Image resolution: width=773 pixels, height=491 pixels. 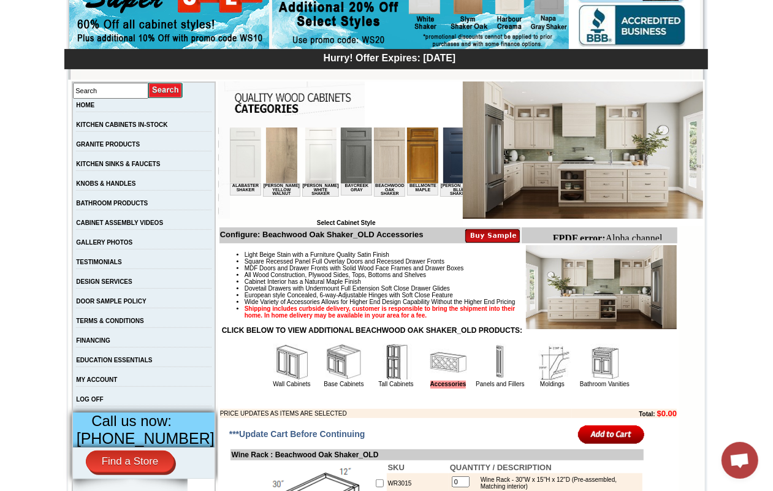 What do you see at coordinates (602, 287) in the screenshot?
I see `img: Product Image` at bounding box center [602, 287].